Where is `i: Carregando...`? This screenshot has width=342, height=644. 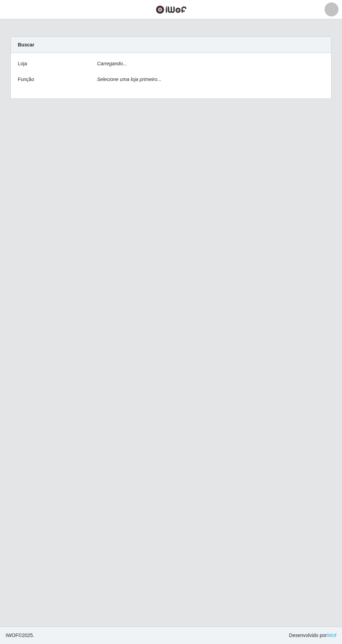
i: Carregando... is located at coordinates (112, 64).